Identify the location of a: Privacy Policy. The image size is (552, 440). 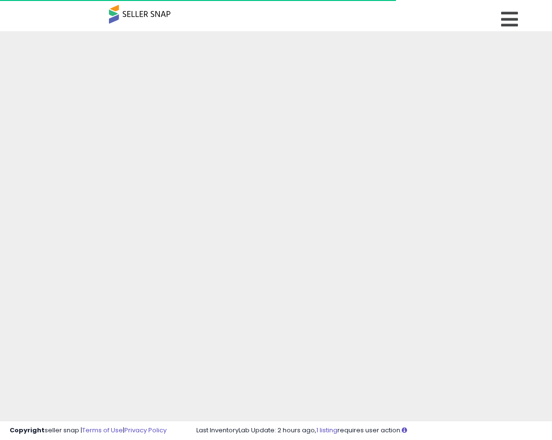
(145, 430).